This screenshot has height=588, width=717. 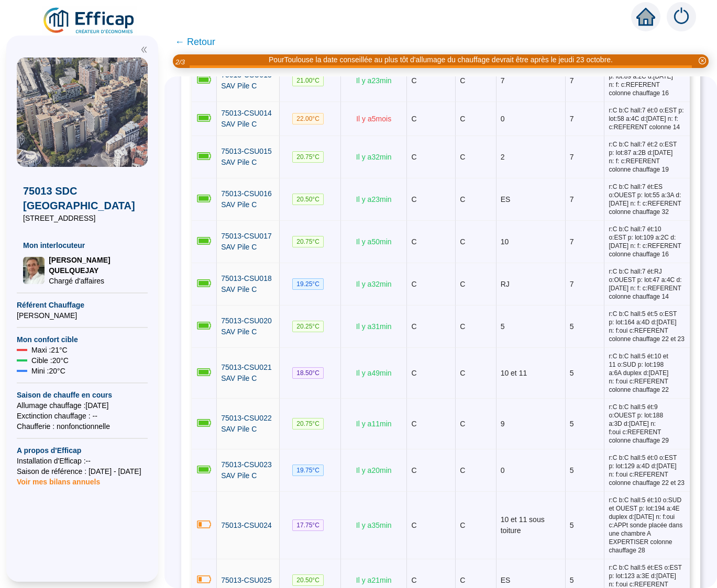 I want to click on span: ← Retour, so click(x=195, y=42).